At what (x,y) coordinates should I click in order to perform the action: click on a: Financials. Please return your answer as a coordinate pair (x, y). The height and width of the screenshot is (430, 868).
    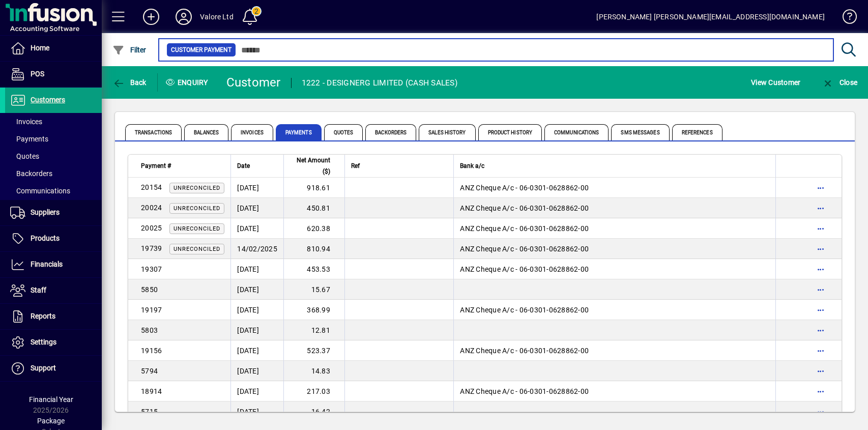
    Looking at the image, I should click on (53, 265).